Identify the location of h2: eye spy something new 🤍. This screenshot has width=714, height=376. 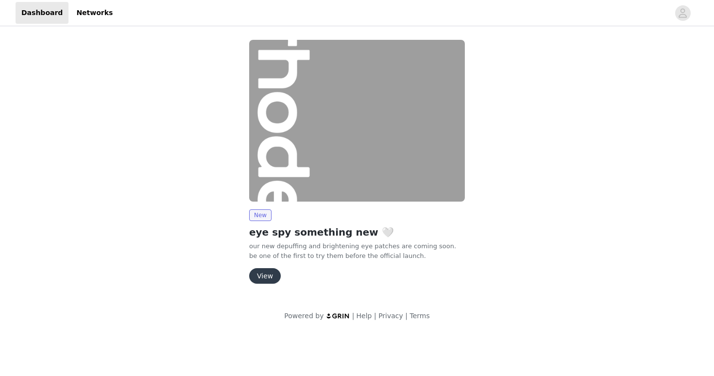
(357, 232).